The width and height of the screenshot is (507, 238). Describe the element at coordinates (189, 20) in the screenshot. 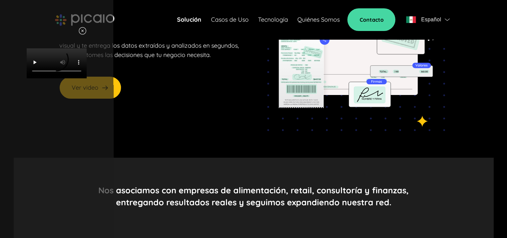

I see `a: Solución` at that location.